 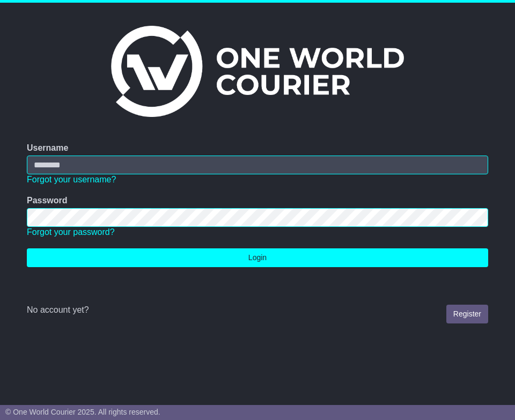 What do you see at coordinates (468, 314) in the screenshot?
I see `a: Register` at bounding box center [468, 314].